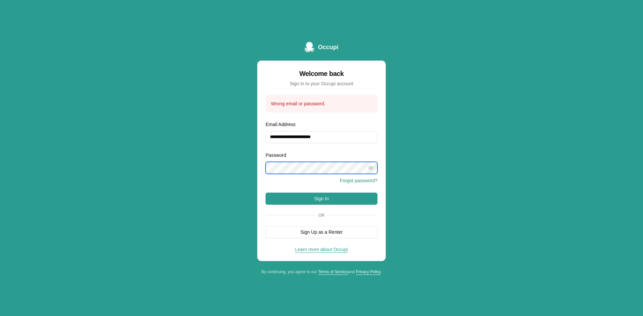  What do you see at coordinates (359, 181) in the screenshot?
I see `button: Forgot password?` at bounding box center [359, 181].